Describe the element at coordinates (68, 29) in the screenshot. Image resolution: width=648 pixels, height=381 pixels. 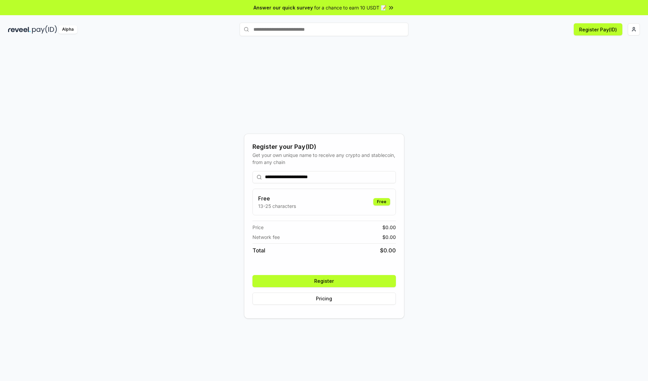
I see `div: Alpha` at that location.